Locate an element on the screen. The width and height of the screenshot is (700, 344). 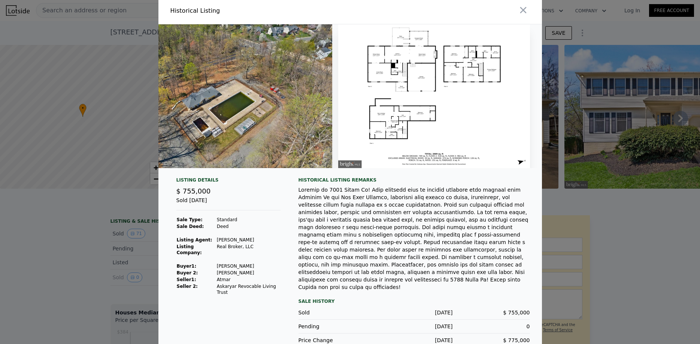
div: Sold is located at coordinates (337, 313).